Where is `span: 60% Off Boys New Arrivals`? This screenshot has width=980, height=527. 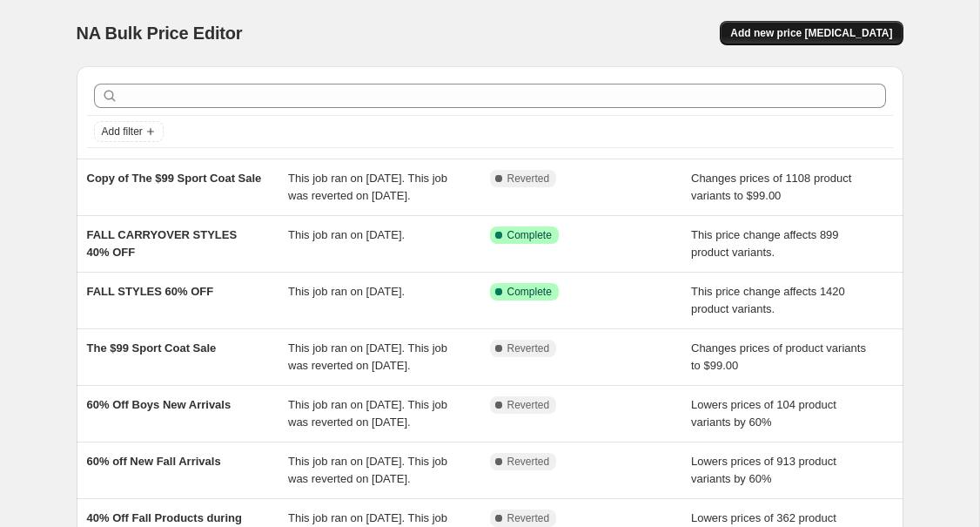
span: 60% Off Boys New Arrivals is located at coordinates (160, 404).